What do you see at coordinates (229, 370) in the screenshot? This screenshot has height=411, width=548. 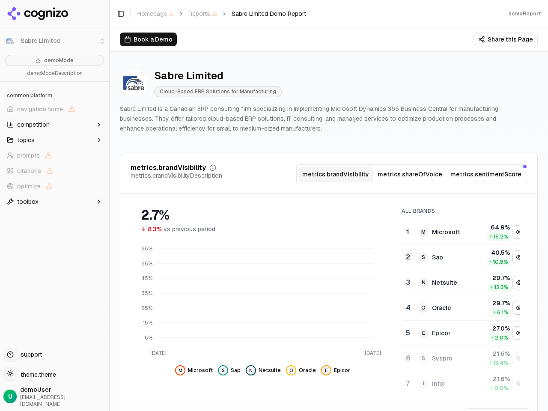 I see `button: navigation.hide sap data` at bounding box center [229, 370].